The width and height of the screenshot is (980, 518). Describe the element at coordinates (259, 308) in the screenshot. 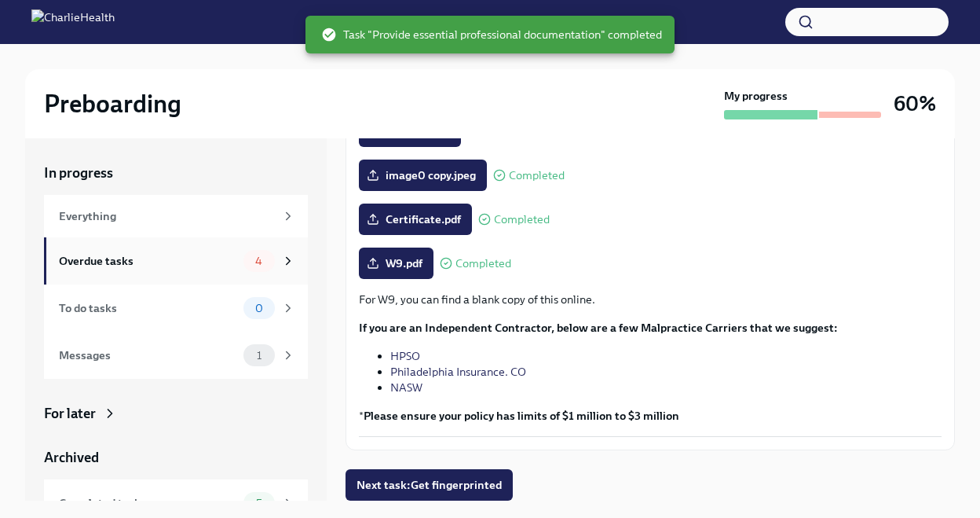

I see `span: 0` at that location.